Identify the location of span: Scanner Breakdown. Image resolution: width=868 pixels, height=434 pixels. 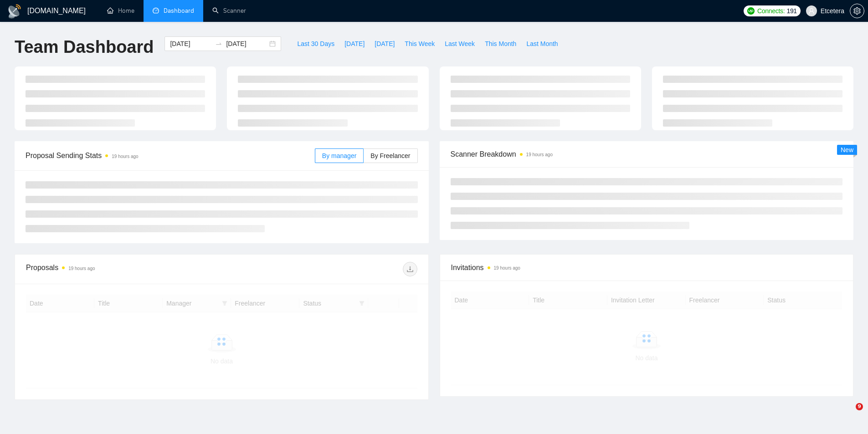
(647, 154).